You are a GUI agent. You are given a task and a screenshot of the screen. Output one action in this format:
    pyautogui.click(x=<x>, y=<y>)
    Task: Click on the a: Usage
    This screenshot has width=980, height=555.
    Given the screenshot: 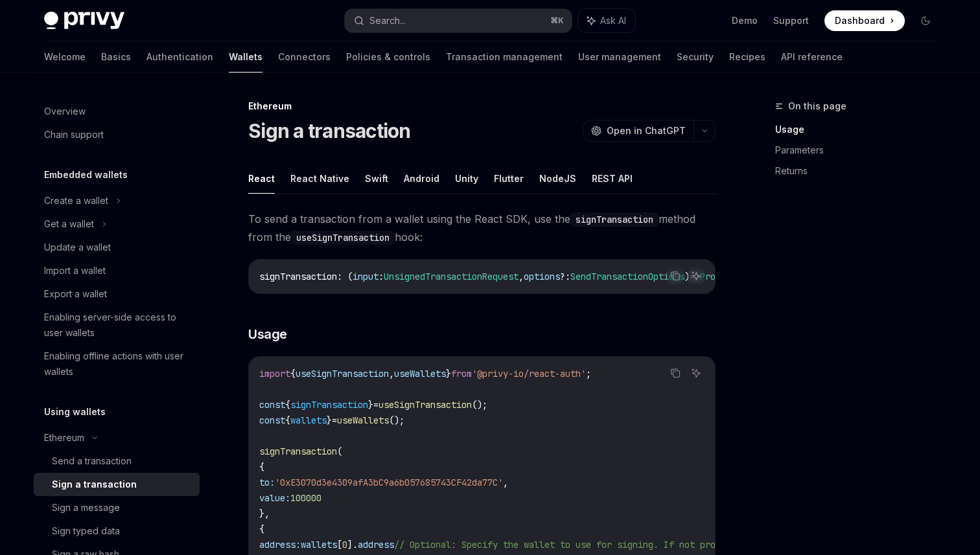 What is the action you would take?
    pyautogui.click(x=860, y=129)
    